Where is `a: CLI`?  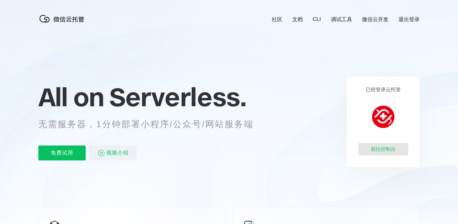 a: CLI is located at coordinates (317, 19).